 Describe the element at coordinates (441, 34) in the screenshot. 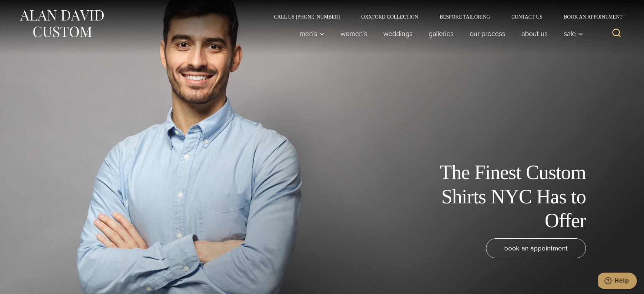

I see `a: Galleries` at that location.